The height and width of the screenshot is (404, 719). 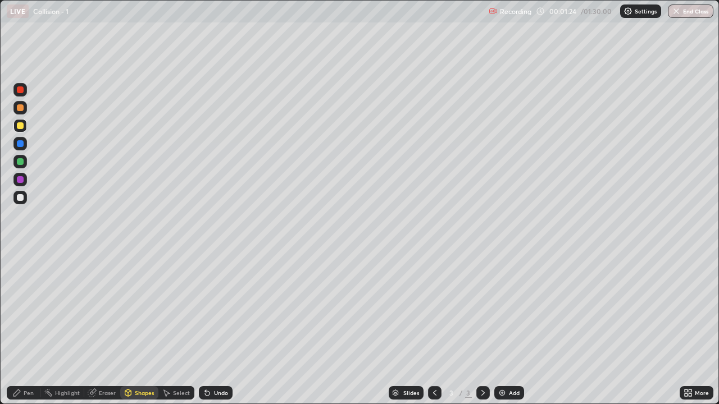 What do you see at coordinates (29, 393) in the screenshot?
I see `div: Pen` at bounding box center [29, 393].